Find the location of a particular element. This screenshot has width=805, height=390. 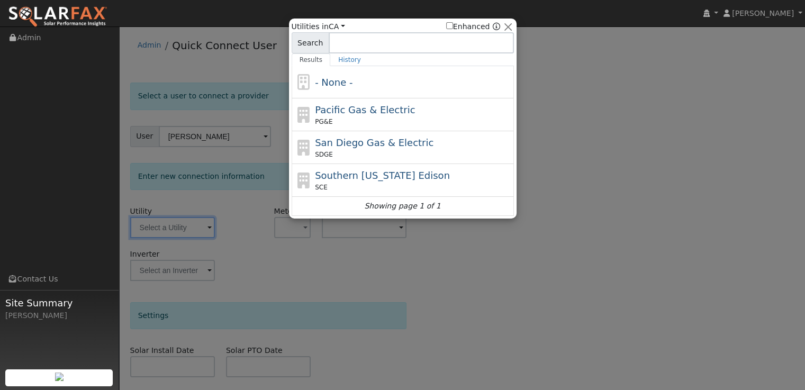

i: Showing page 1 of 1 is located at coordinates (402, 206).